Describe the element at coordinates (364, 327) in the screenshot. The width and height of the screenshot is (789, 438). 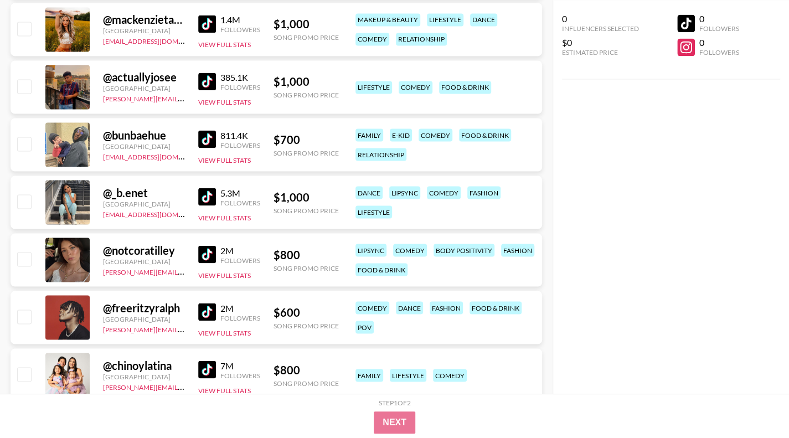
I see `div: pov` at that location.